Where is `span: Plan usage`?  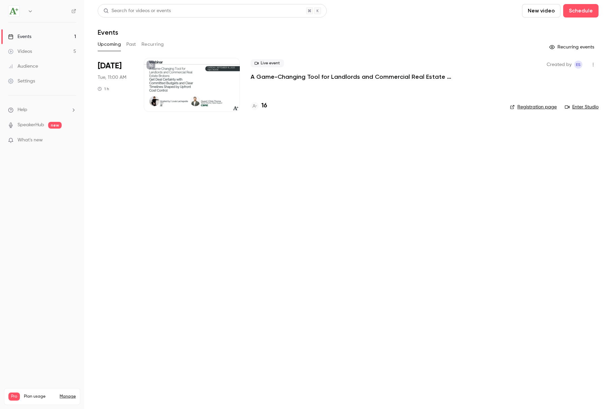 span: Plan usage is located at coordinates (40, 397).